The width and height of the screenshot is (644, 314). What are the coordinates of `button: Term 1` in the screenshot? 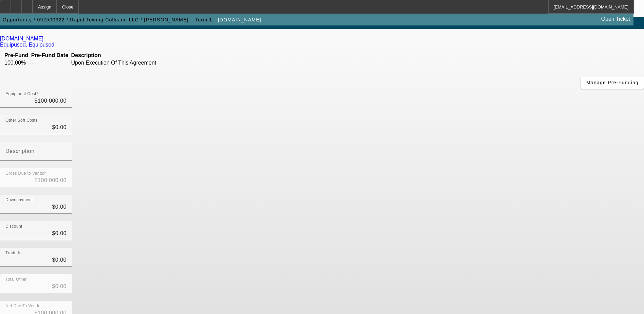 It's located at (204, 20).